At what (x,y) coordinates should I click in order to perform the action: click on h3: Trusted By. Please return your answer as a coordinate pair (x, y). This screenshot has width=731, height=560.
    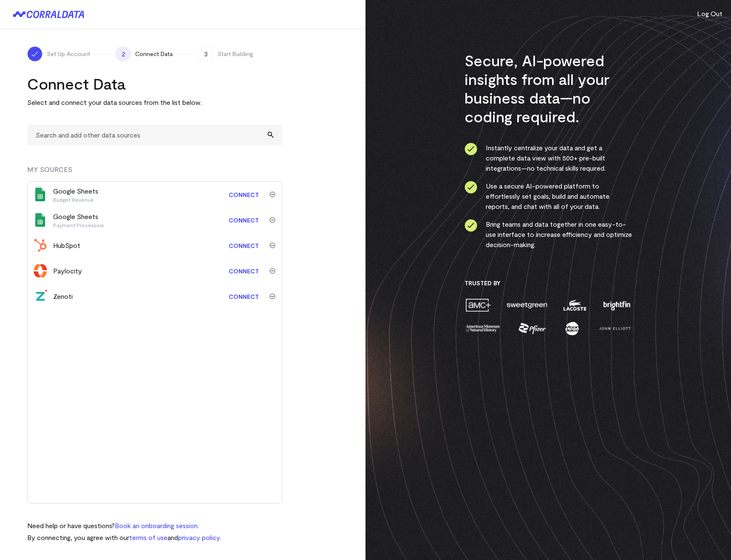
    Looking at the image, I should click on (549, 283).